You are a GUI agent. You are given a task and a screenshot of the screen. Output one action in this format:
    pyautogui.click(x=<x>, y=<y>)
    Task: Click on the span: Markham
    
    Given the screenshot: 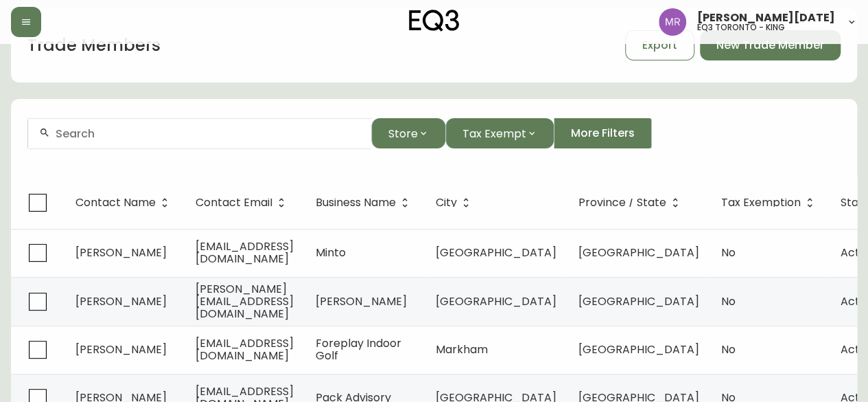 What is the action you would take?
    pyautogui.click(x=462, y=349)
    